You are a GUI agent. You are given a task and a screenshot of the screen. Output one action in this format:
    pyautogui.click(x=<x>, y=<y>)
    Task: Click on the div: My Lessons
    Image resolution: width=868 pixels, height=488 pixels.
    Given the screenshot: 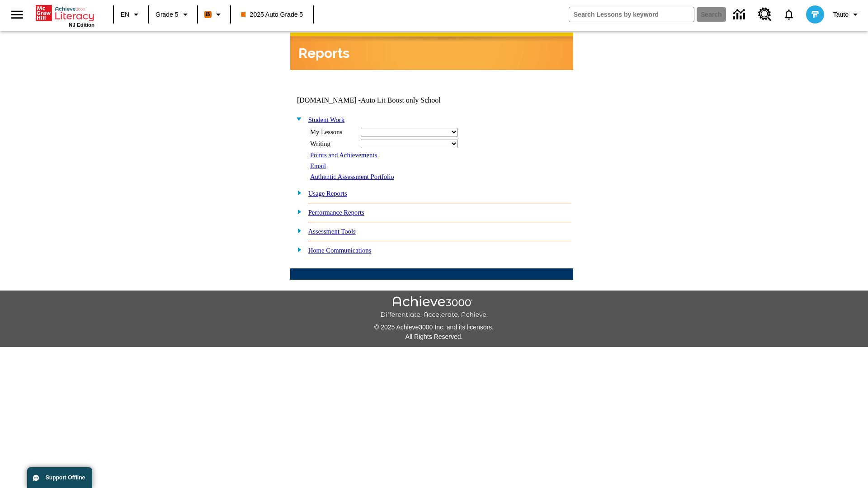 What is the action you would take?
    pyautogui.click(x=333, y=132)
    